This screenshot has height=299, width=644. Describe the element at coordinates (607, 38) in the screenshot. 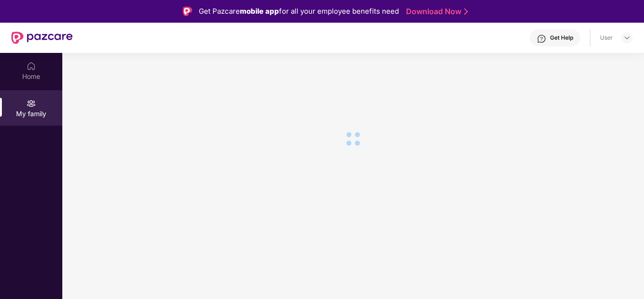

I see `div: User` at that location.